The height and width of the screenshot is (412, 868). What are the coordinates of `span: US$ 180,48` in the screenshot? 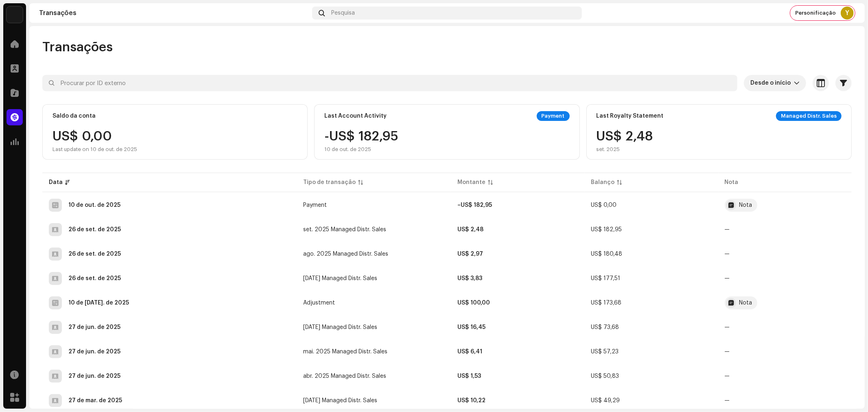 It's located at (606, 254).